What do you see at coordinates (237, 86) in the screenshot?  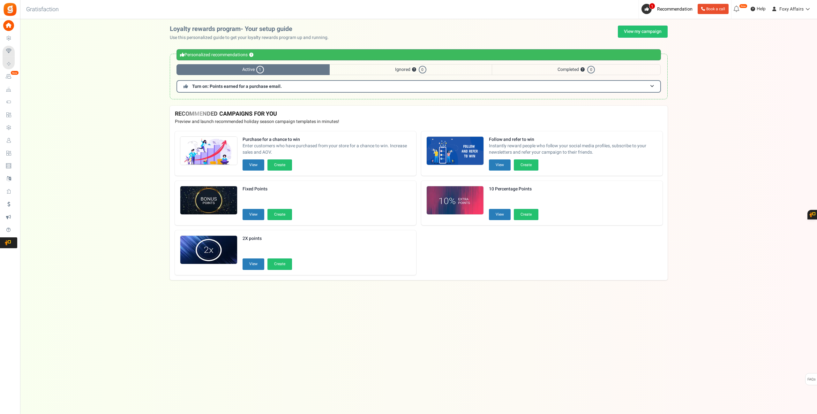 I see `span: Turn on: Points earned for a purchase email.` at bounding box center [237, 86].